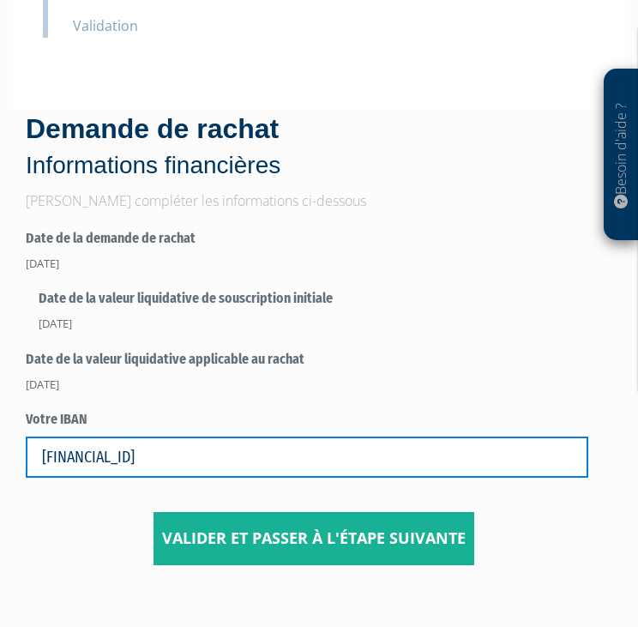 The height and width of the screenshot is (627, 638). What do you see at coordinates (307, 359) in the screenshot?
I see `label: Date de la valeur liquidative applicable au rachat` at bounding box center [307, 359].